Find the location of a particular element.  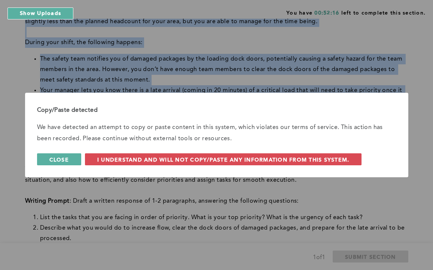

p: We have detected an attempt to copy or paste content in this system, which violates our terms of ... is located at coordinates (217, 133).